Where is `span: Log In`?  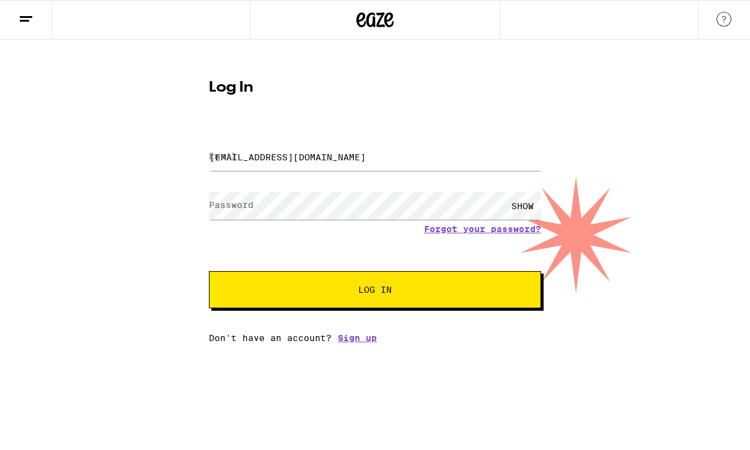 span: Log In is located at coordinates (375, 290).